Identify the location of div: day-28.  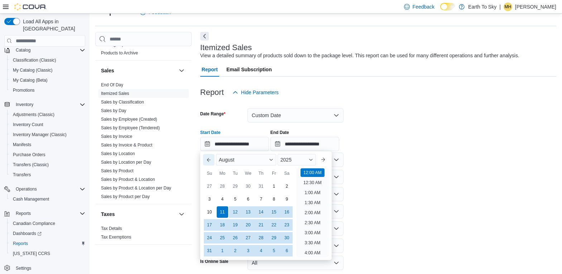
(222, 186).